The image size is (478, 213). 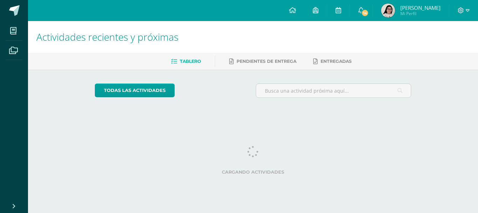 I want to click on a: Entregadas, so click(x=333, y=61).